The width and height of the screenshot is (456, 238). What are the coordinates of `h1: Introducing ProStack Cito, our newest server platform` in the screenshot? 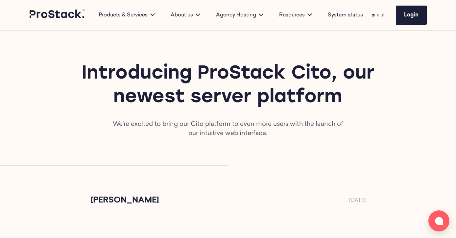 It's located at (228, 86).